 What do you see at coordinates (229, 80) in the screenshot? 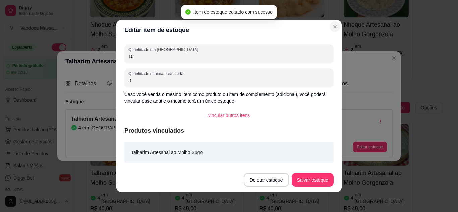
I see `input: Quantidade mínima para alerta` at bounding box center [229, 80].